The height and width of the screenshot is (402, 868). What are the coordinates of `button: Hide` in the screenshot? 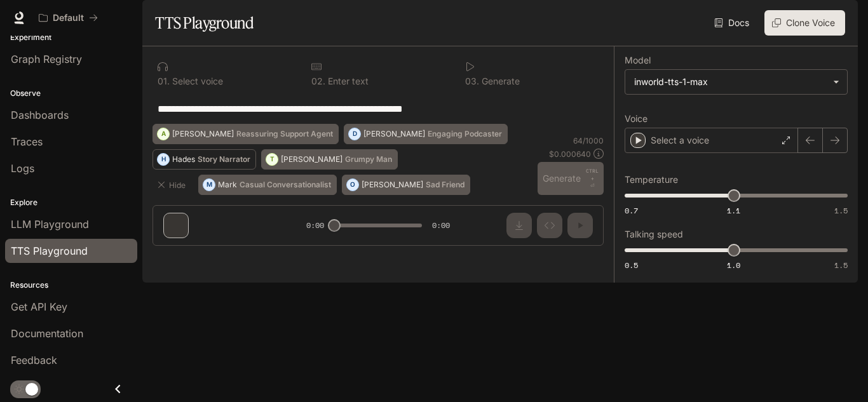 It's located at (173, 185).